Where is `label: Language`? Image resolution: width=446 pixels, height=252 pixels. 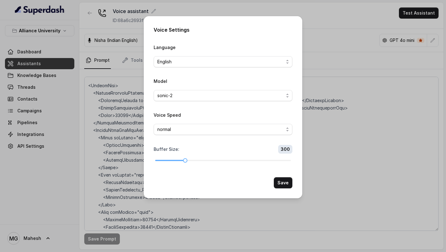 label: Language is located at coordinates (165, 47).